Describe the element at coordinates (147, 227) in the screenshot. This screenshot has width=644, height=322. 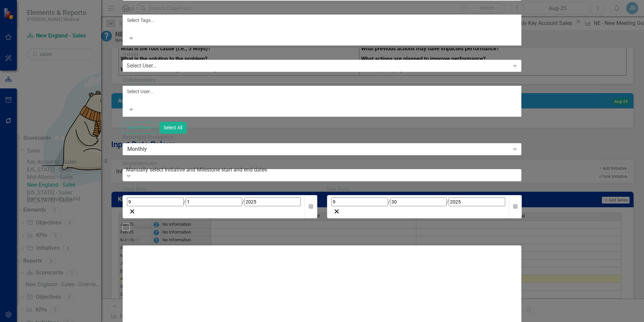
I see `div: Completed` at that location.